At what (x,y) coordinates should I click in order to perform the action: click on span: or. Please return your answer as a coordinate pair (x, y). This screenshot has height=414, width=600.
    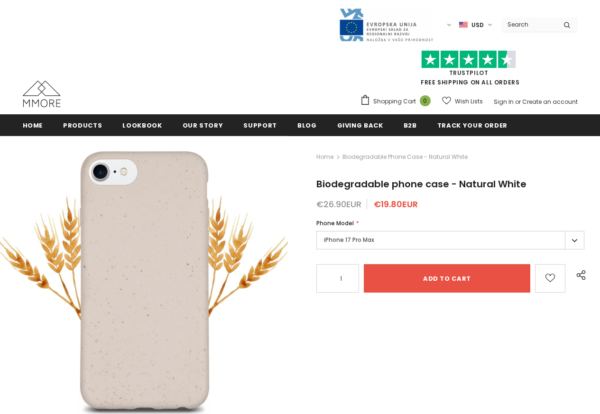
    Looking at the image, I should click on (518, 102).